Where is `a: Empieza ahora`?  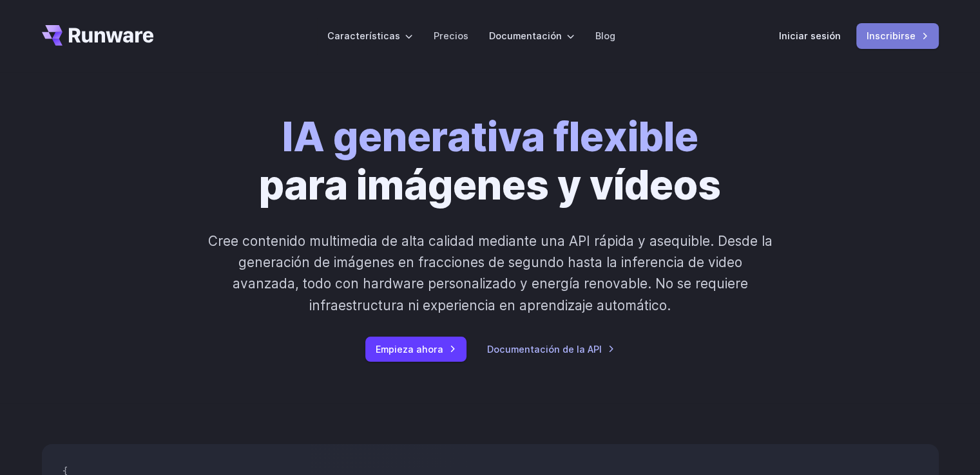
a: Empieza ahora is located at coordinates (415, 349).